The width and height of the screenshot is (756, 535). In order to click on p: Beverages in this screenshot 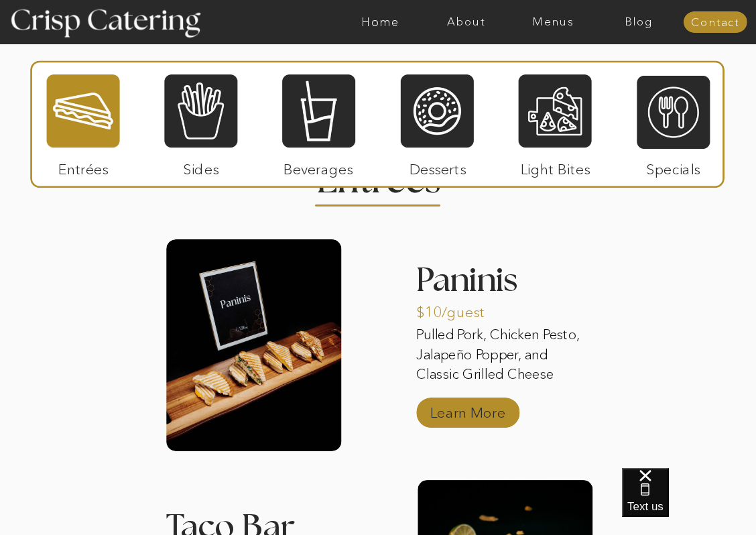, I will do `click(318, 165)`.